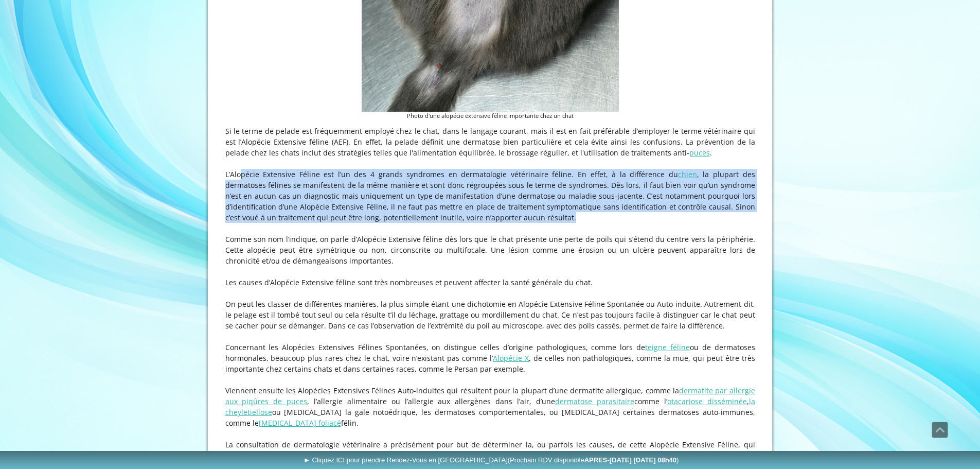 The width and height of the screenshot is (980, 469). What do you see at coordinates (940, 430) in the screenshot?
I see `a: Défiler vers le haut` at bounding box center [940, 430].